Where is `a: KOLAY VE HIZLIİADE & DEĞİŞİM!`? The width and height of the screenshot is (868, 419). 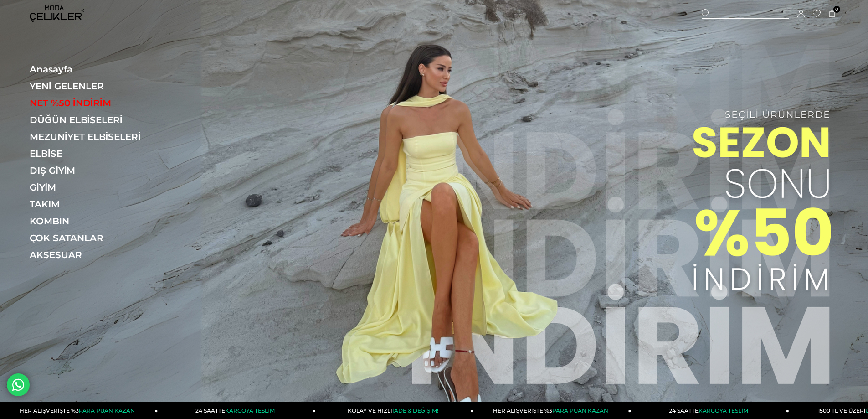
a: KOLAY VE HIZLIİADE & DEĞİŞİM! is located at coordinates (395, 410).